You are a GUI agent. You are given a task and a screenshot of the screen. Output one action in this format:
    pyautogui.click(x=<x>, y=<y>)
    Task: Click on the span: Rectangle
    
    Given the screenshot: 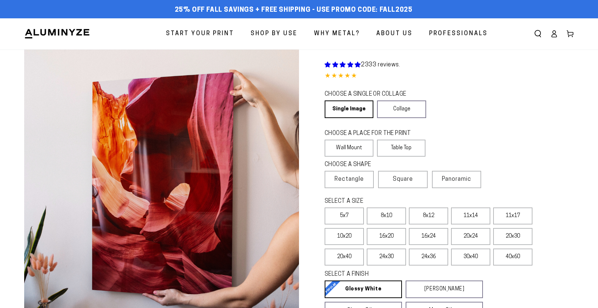 What is the action you would take?
    pyautogui.click(x=349, y=179)
    